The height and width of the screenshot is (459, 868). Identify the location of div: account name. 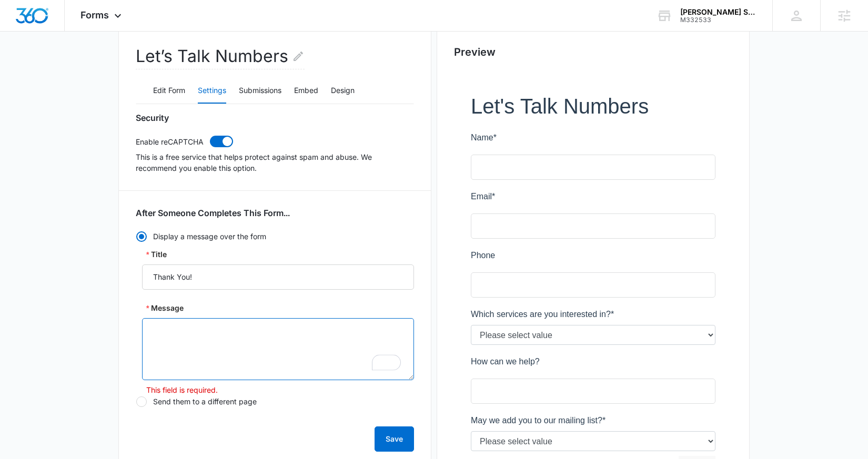
(718, 12).